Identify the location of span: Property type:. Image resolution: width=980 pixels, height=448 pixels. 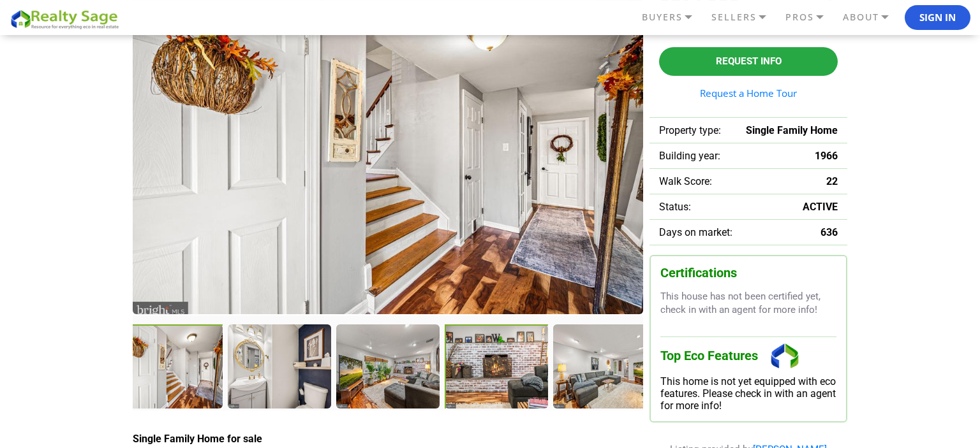
(690, 130).